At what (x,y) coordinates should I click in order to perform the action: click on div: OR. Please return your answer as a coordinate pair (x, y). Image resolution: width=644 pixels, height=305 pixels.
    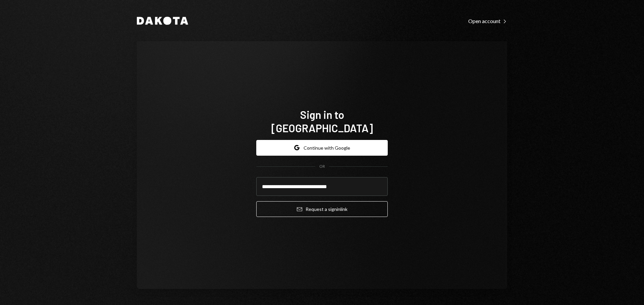
    Looking at the image, I should click on (322, 167).